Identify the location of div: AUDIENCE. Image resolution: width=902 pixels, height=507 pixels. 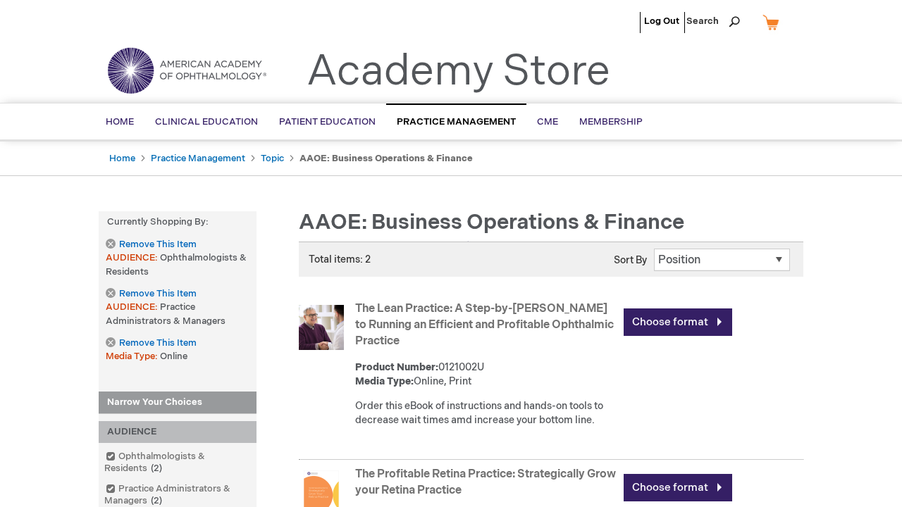
(178, 432).